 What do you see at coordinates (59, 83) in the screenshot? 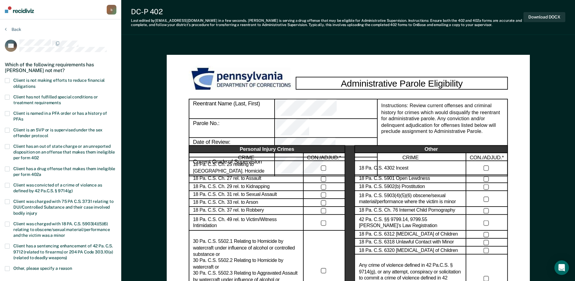
I see `span: Client is not making efforts to reduce financial obligations` at bounding box center [59, 83].